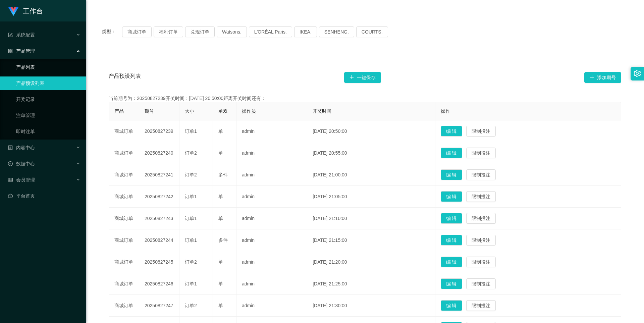 The height and width of the screenshot is (323, 644). What do you see at coordinates (363, 77) in the screenshot?
I see `button: 图标: plus一键保存` at bounding box center [363, 77].